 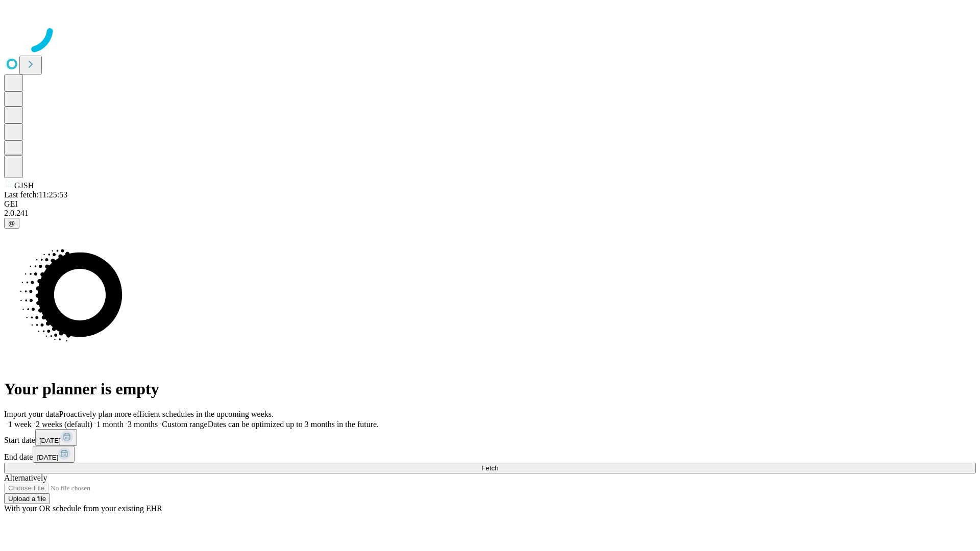 I want to click on button: Upload a file, so click(x=27, y=498).